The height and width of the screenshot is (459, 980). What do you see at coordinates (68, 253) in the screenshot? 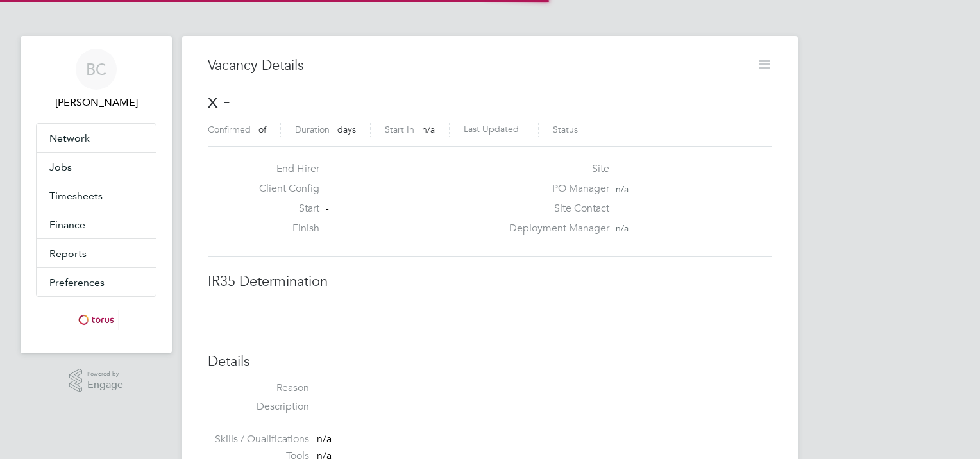
I see `span: Reports` at bounding box center [68, 253].